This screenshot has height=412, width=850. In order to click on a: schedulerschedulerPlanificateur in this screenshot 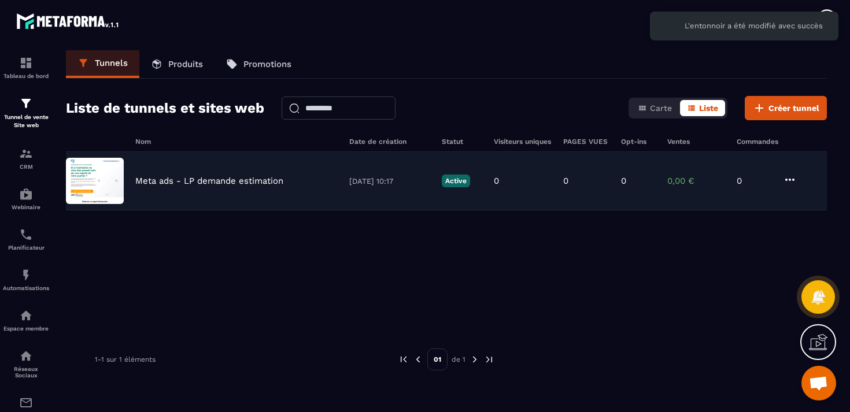, I will do `click(26, 239)`.